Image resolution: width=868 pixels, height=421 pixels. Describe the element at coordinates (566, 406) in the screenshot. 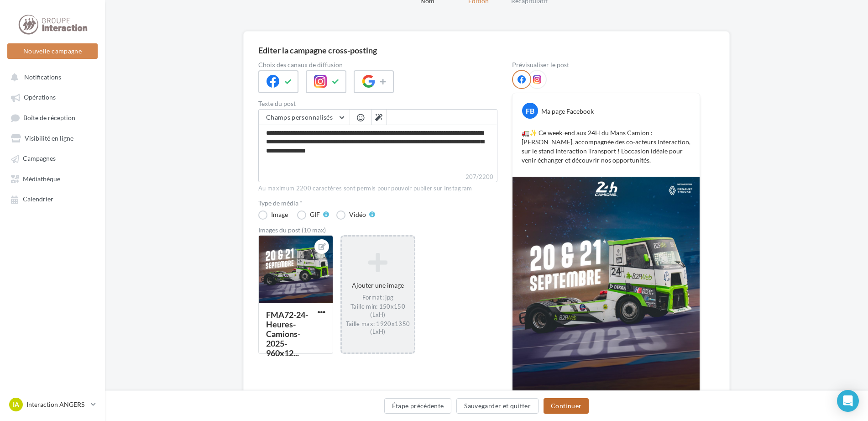

I see `button: Continuer` at that location.